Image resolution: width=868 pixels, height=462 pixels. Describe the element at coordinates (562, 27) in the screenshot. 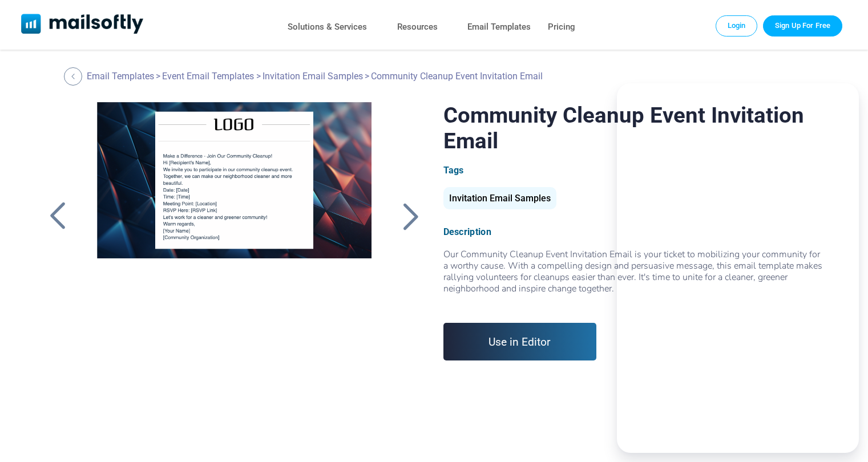

I see `a: Pricing` at that location.